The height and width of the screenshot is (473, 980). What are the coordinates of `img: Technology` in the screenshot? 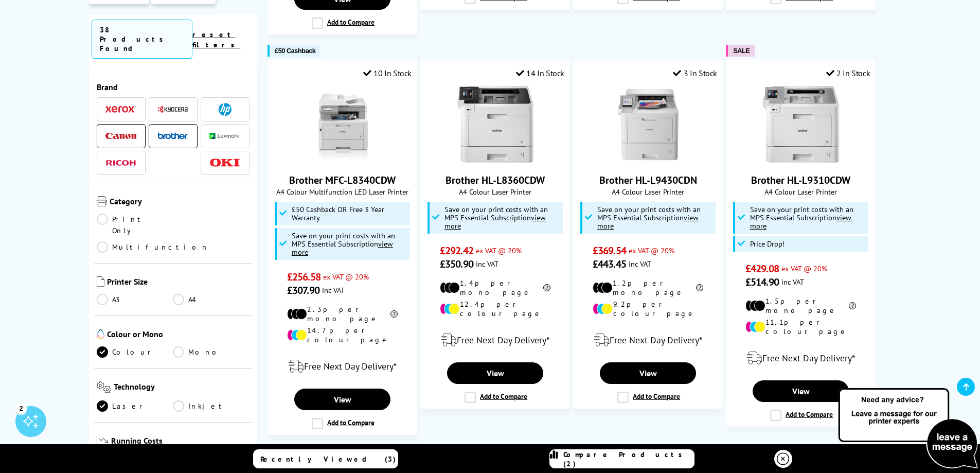 It's located at (104, 387).